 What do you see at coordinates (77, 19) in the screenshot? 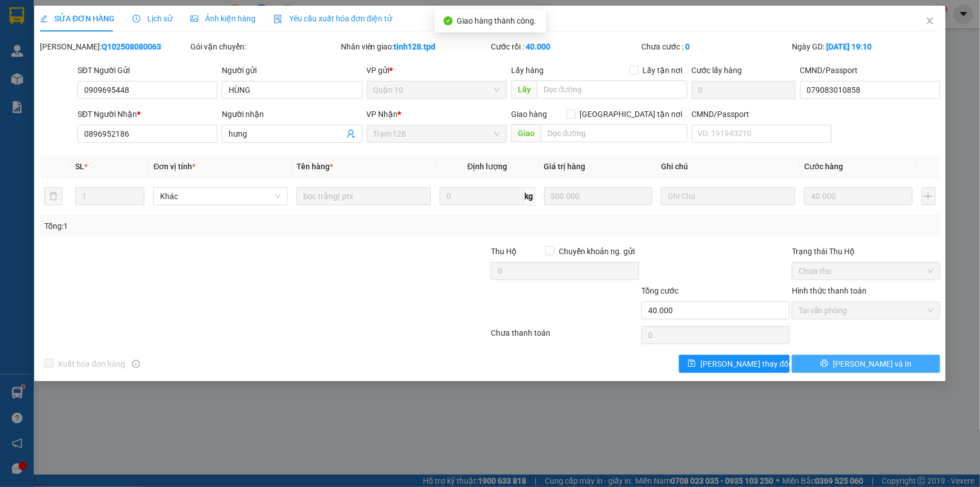
I see `span: SỬA ĐƠN HÀNG` at bounding box center [77, 19].